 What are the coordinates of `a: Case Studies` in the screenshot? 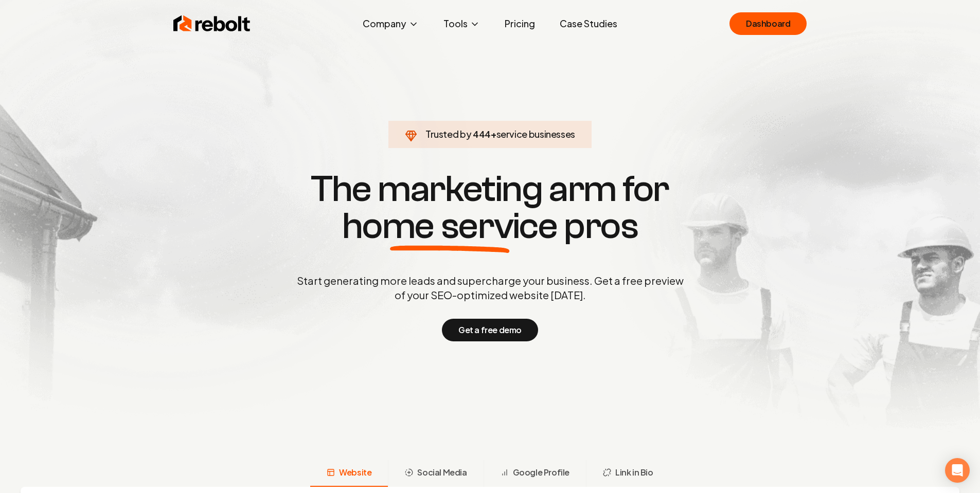 It's located at (588, 24).